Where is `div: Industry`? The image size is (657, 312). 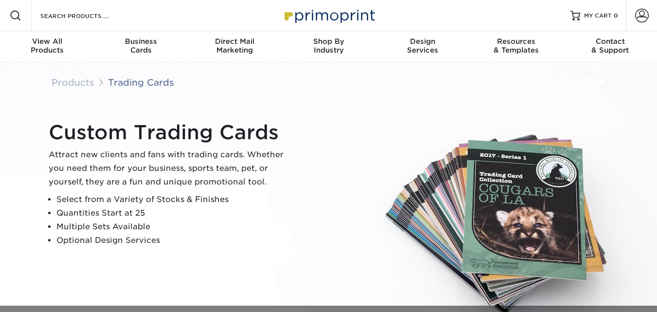 div: Industry is located at coordinates (328, 46).